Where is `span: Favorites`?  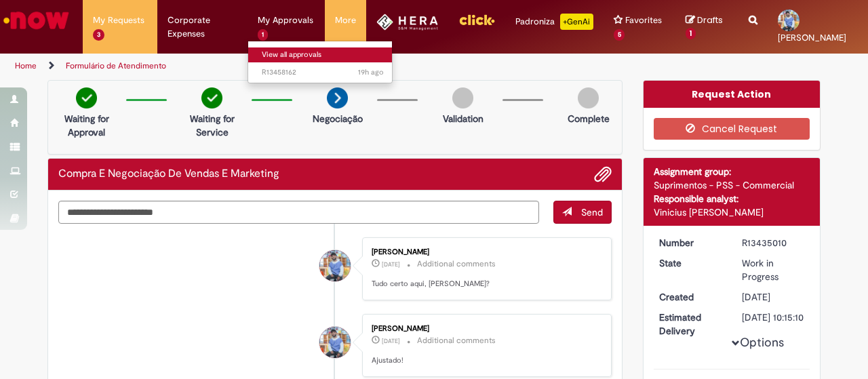
span: Favorites is located at coordinates (644, 20).